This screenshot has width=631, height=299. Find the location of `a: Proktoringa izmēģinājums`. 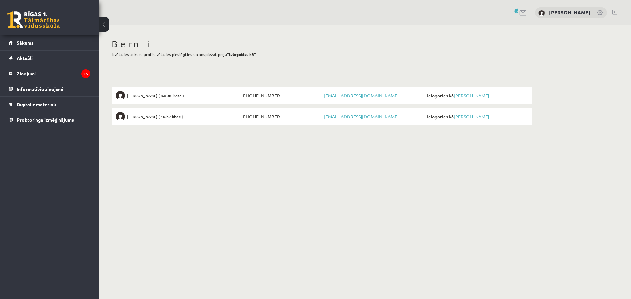

a: Proktoringa izmēģinājums is located at coordinates (49, 120).